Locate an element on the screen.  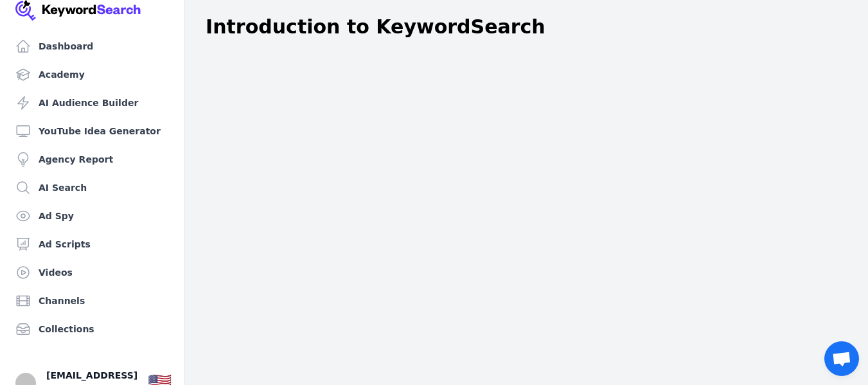
a: Collections is located at coordinates (92, 329).